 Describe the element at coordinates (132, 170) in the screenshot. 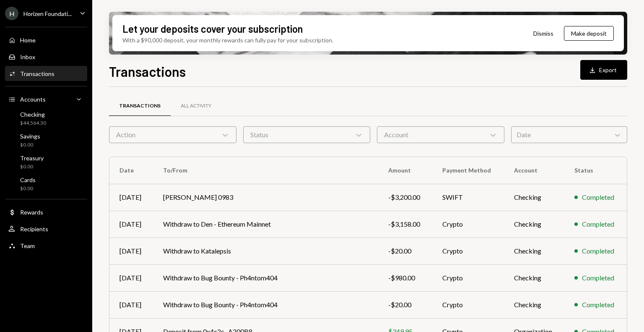

I see `th: Date` at that location.